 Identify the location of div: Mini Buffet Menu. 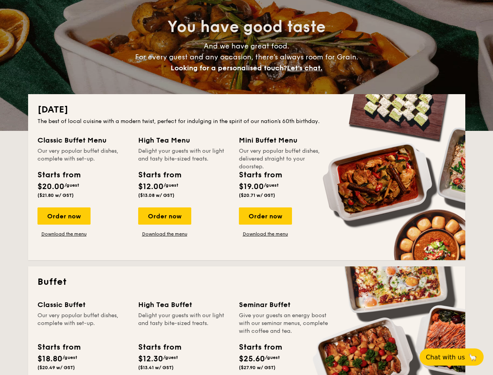
(285, 140).